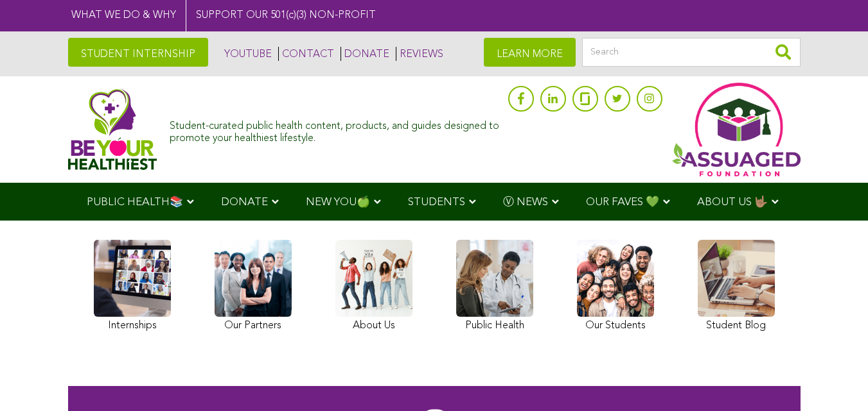 The height and width of the screenshot is (411, 868). I want to click on span: Ⓥ NEWS, so click(525, 203).